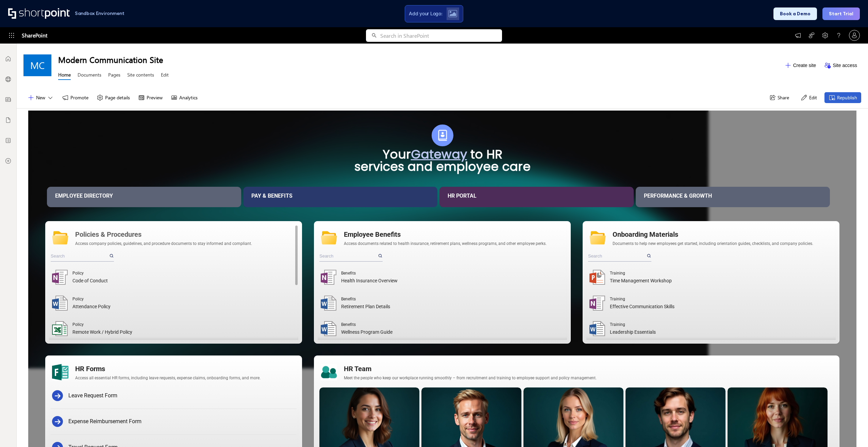 Image resolution: width=868 pixels, height=447 pixels. I want to click on div: Leave Request Form, so click(182, 395).